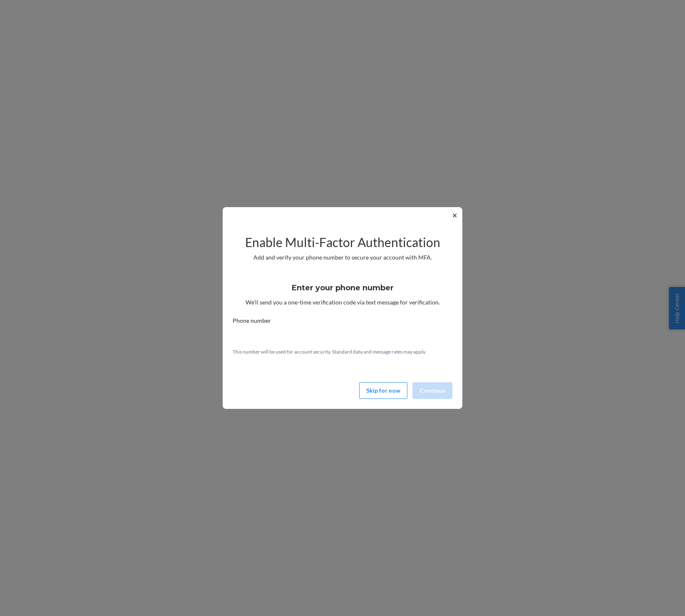  Describe the element at coordinates (342, 258) in the screenshot. I see `p: Add and verify your phone number to secure your account with MFA.` at that location.